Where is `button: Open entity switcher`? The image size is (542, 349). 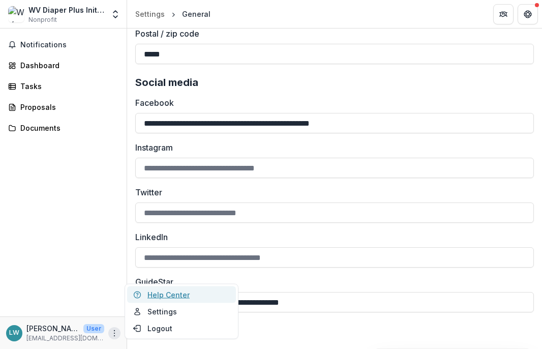 button: Open entity switcher is located at coordinates (115, 14).